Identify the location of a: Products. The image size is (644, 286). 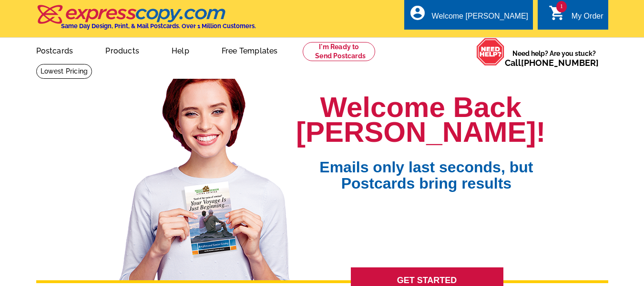
(122, 49).